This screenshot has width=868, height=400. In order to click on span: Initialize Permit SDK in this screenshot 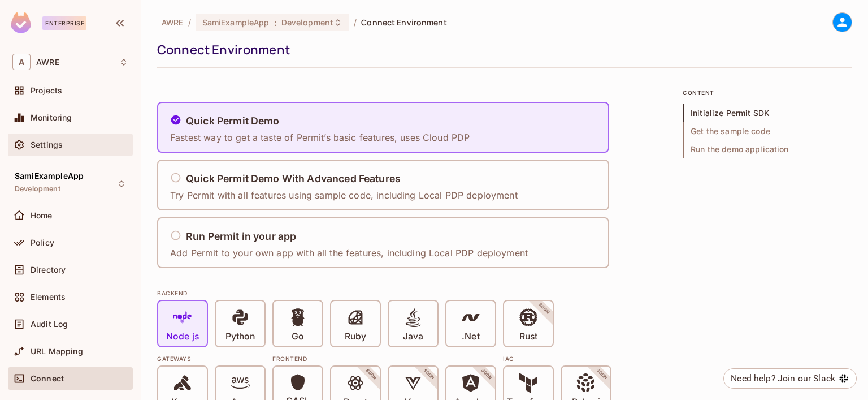, I will do `click(767, 113)`.